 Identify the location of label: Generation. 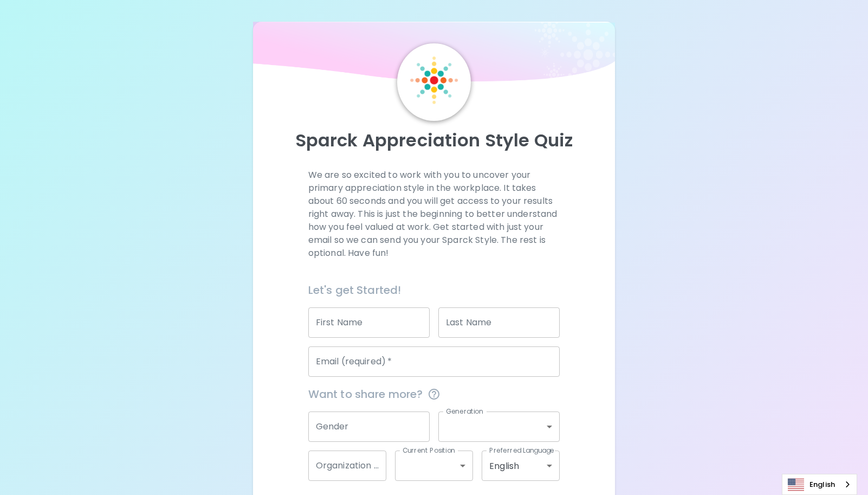
(465, 411).